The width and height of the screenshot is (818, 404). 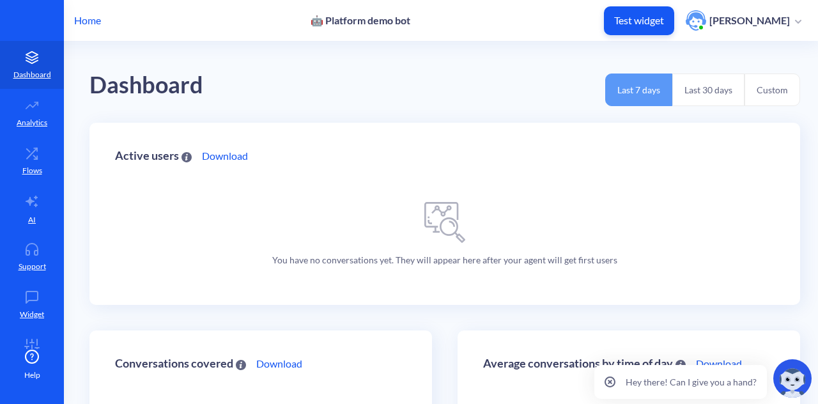 I want to click on p: Support, so click(x=32, y=266).